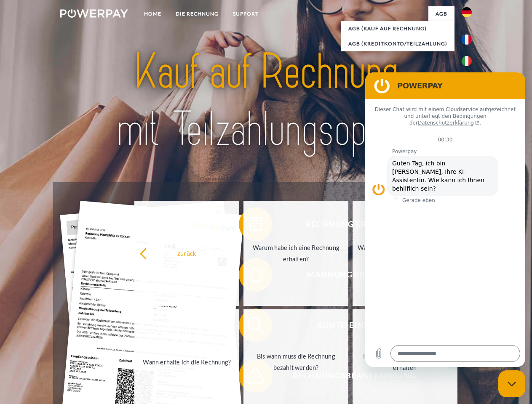 This screenshot has height=404, width=532. What do you see at coordinates (296, 362) in the screenshot?
I see `div: Bis wann muss die Rechnung bezahlt werden?` at bounding box center [296, 362].